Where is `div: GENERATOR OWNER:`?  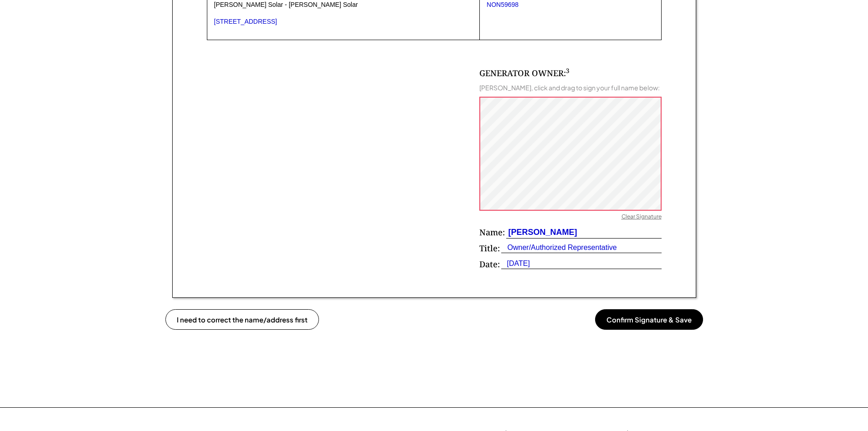
div: GENERATOR OWNER: is located at coordinates (524, 73).